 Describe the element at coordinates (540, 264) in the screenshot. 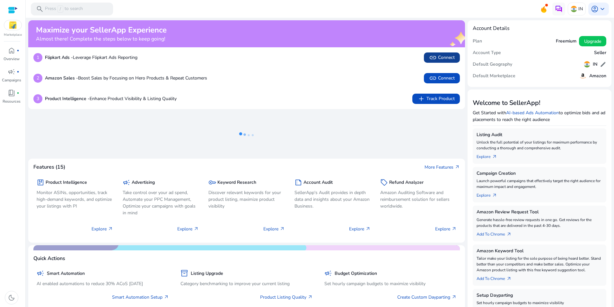

I see `p: Tailor make your listing for the sole purpose of being heard better. Stand better than your compe...` at that location.